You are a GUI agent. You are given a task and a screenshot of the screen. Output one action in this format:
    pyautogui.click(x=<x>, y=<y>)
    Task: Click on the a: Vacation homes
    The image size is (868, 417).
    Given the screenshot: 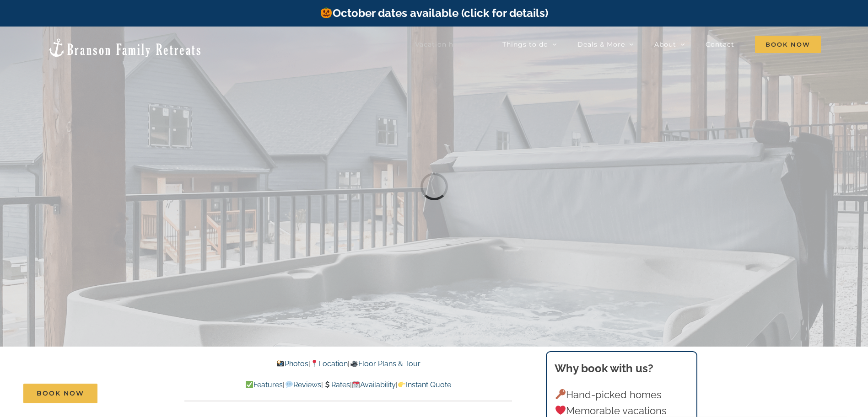 What is the action you would take?
    pyautogui.click(x=448, y=44)
    